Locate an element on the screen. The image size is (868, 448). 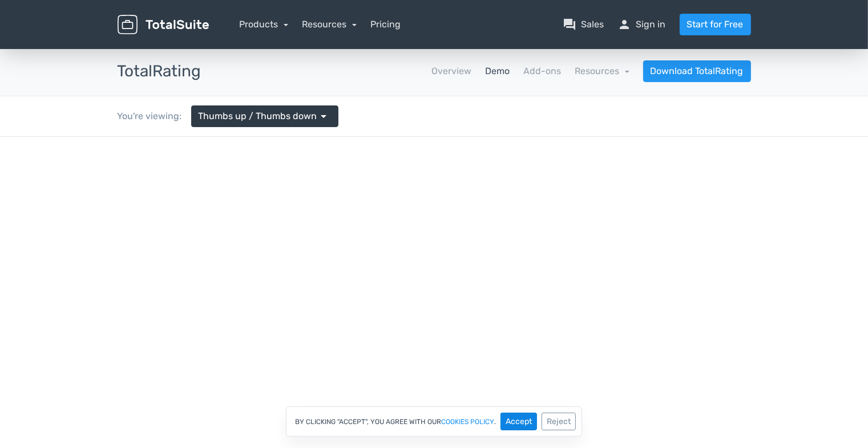
button: Reject is located at coordinates (559, 421).